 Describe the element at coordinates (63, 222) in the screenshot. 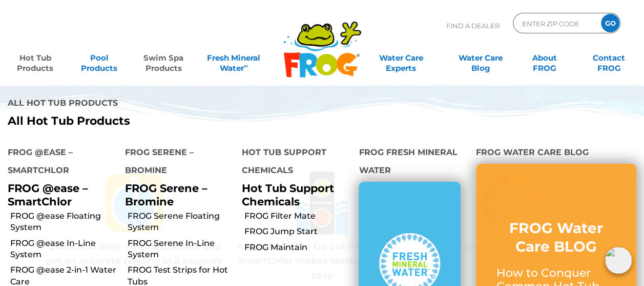

I see `a: FROG @ease Floating System` at that location.